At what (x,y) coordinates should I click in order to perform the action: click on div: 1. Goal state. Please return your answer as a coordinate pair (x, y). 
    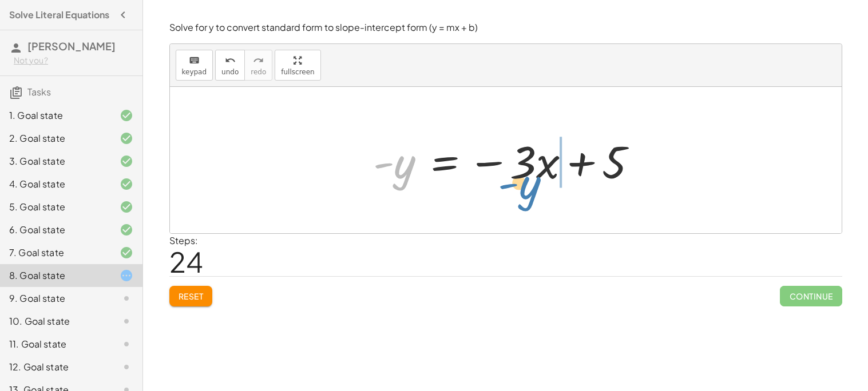
    Looking at the image, I should click on (55, 115).